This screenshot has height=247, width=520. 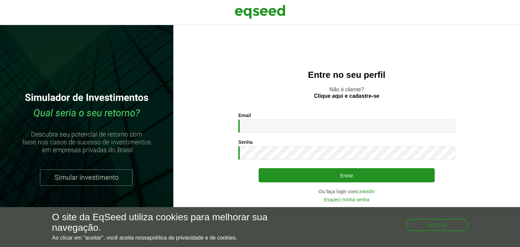 What do you see at coordinates (347, 75) in the screenshot?
I see `h2: Entre no seu perfil` at bounding box center [347, 75].